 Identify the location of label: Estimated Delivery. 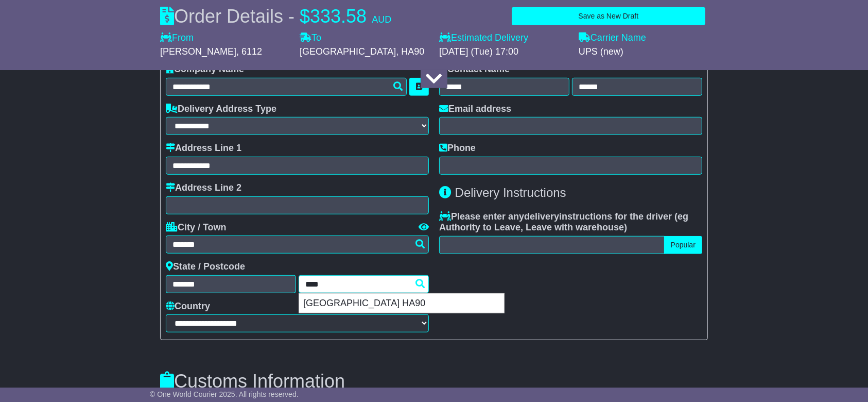
(504, 38).